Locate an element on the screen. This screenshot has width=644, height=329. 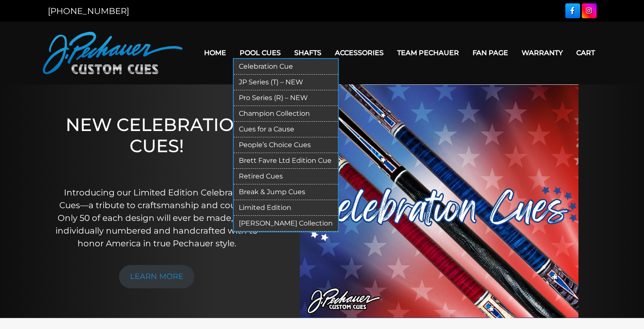
a: JP Series (T) – NEW is located at coordinates (286, 83).